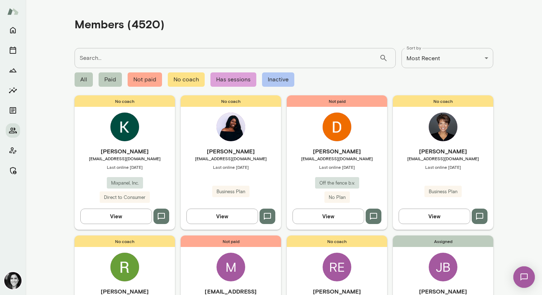 The width and height of the screenshot is (542, 295). What do you see at coordinates (231, 127) in the screenshot?
I see `img: Shola Agunbiade` at bounding box center [231, 127].